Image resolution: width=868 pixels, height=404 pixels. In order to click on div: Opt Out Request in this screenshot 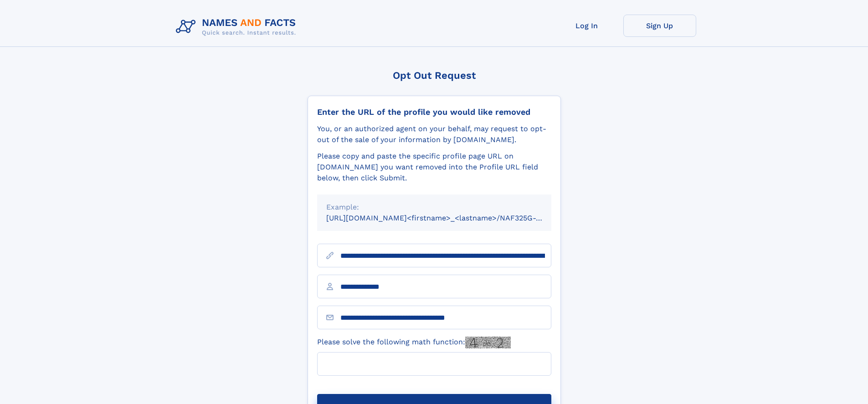, I will do `click(434, 75)`.